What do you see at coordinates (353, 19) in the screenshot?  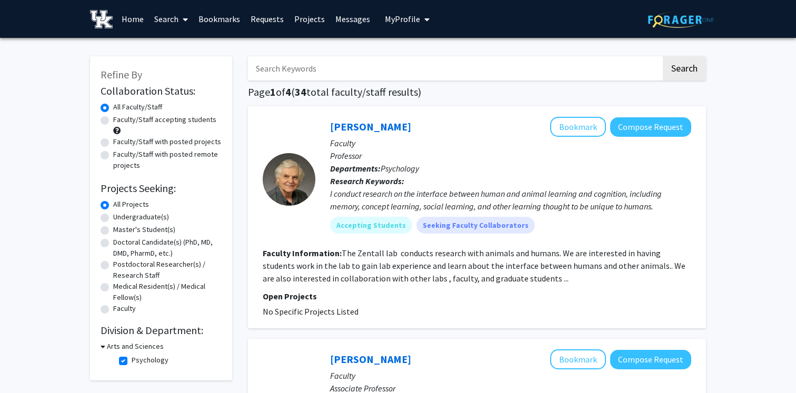 I see `a: Messages` at bounding box center [353, 19].